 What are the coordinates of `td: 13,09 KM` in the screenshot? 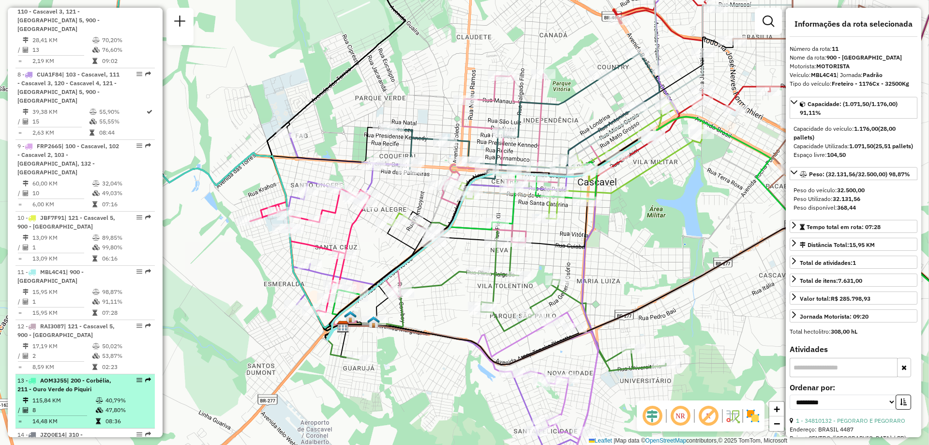 It's located at (62, 258).